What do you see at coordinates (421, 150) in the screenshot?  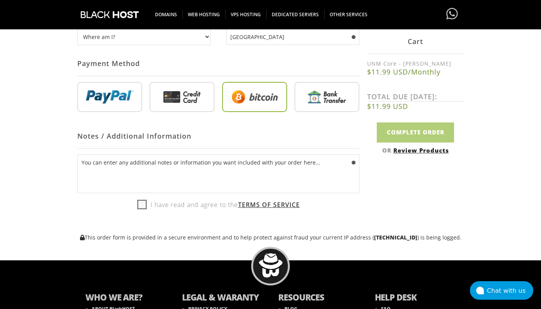 I see `a: Review Products` at bounding box center [421, 150].